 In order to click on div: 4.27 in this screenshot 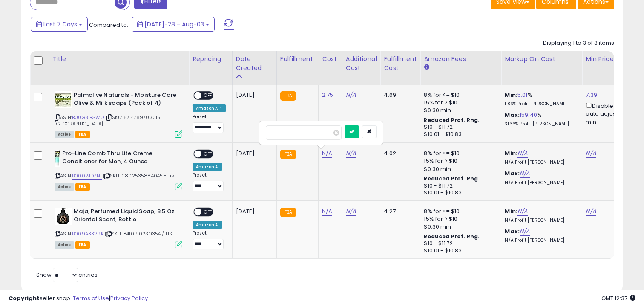, I will do `click(398, 211)`.